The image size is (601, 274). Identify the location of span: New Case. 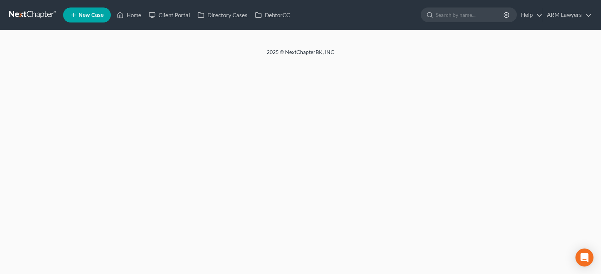
(91, 15).